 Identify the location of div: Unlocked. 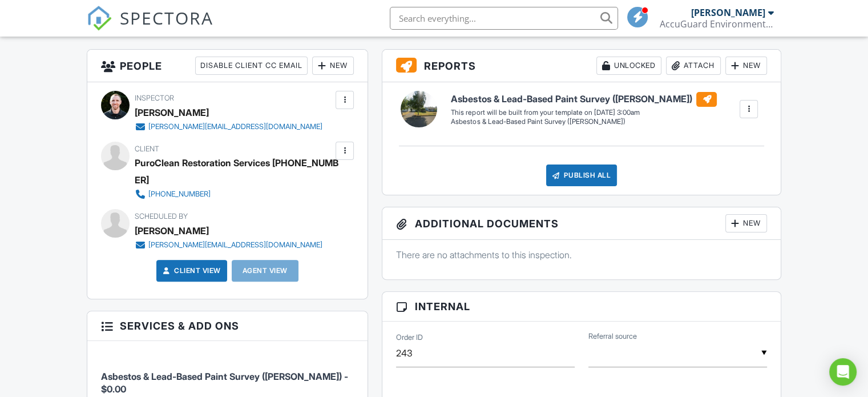
(629, 66).